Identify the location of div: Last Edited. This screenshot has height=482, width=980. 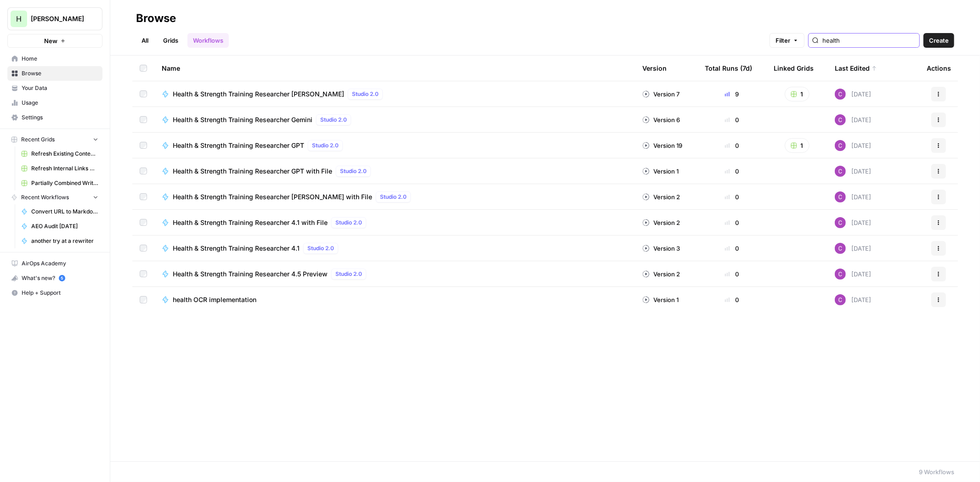
(856, 68).